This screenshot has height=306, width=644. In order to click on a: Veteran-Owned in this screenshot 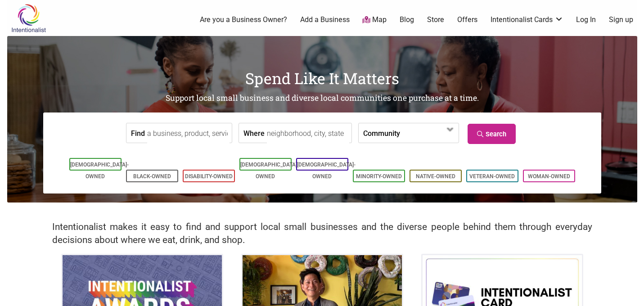, I will do `click(492, 176)`.